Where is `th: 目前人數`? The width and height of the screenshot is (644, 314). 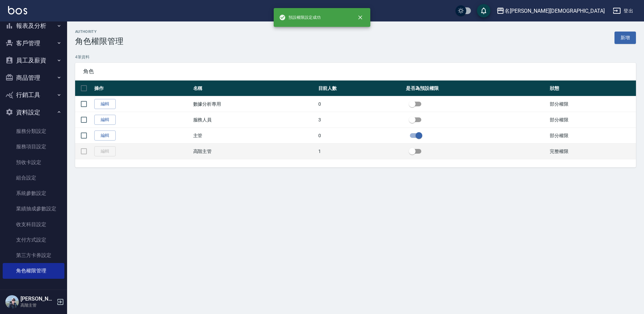 th: 目前人數 is located at coordinates (360, 88).